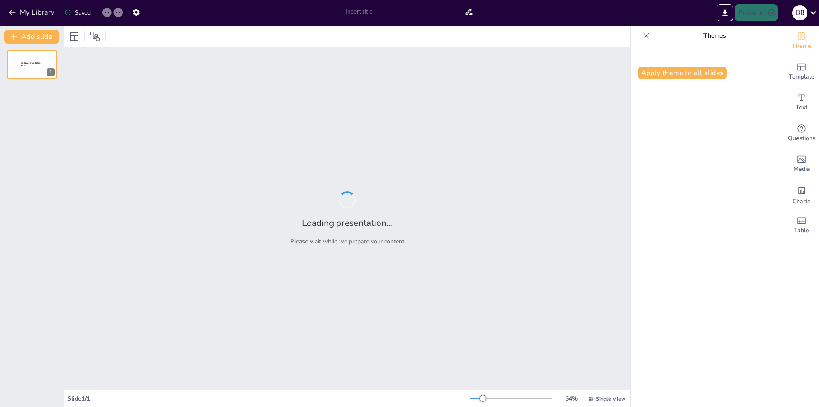  I want to click on h2: Loading presentation..., so click(347, 223).